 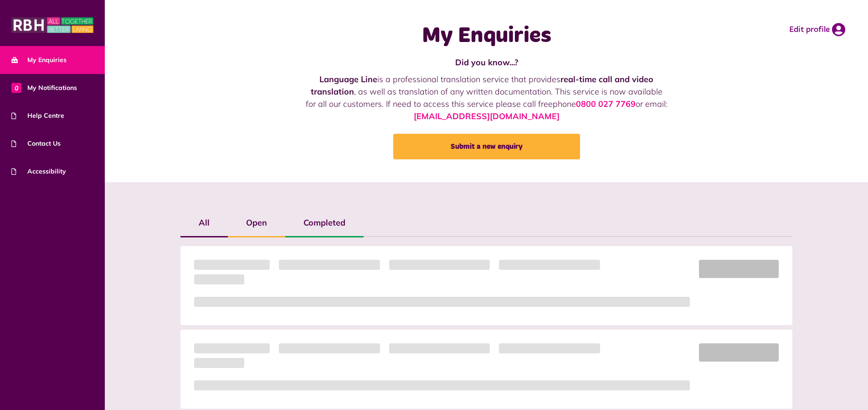 I want to click on span: My Enquiries, so click(x=39, y=60).